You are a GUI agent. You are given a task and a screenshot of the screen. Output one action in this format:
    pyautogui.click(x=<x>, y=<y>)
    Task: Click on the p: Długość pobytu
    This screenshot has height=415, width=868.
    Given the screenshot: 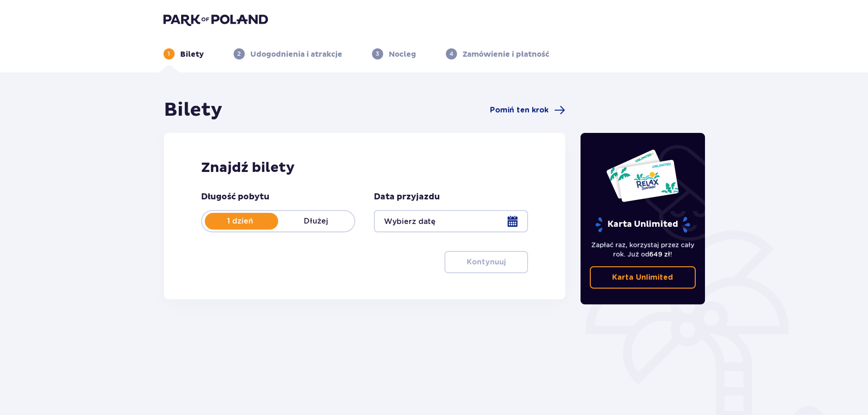 What is the action you would take?
    pyautogui.click(x=235, y=197)
    